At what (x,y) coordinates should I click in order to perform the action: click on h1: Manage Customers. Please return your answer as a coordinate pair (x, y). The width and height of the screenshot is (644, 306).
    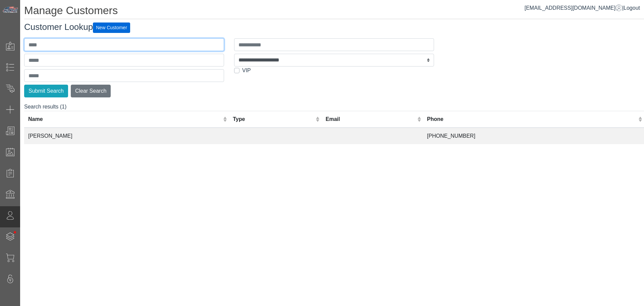
    Looking at the image, I should click on (334, 11).